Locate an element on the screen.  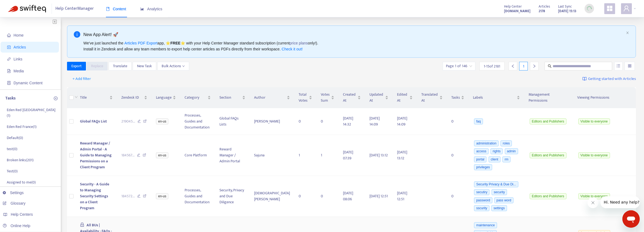
td: Processes, Guides and Documentation is located at coordinates (197, 196).